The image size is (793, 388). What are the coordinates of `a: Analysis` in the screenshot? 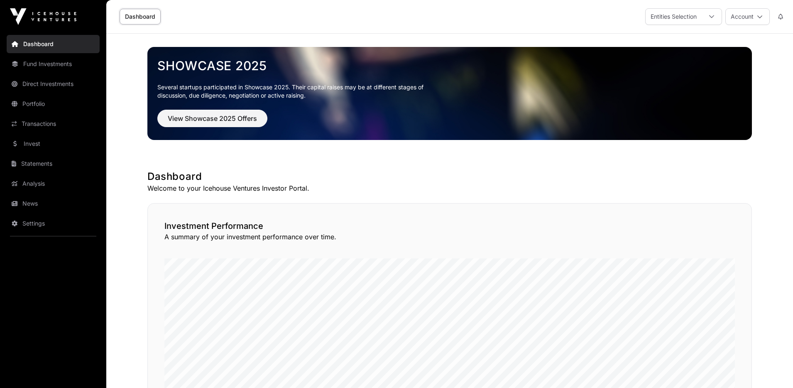 It's located at (53, 184).